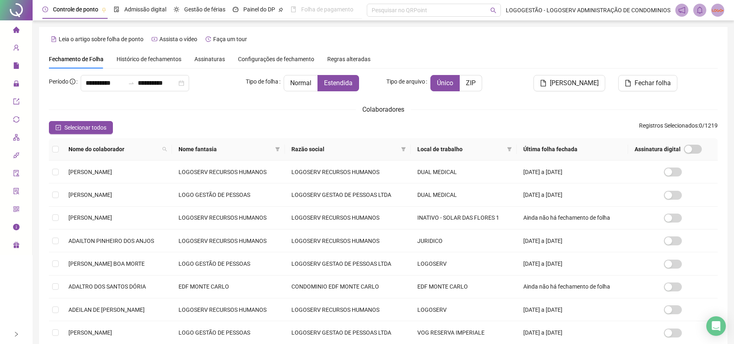 This screenshot has width=734, height=344. I want to click on span: youtube, so click(154, 39).